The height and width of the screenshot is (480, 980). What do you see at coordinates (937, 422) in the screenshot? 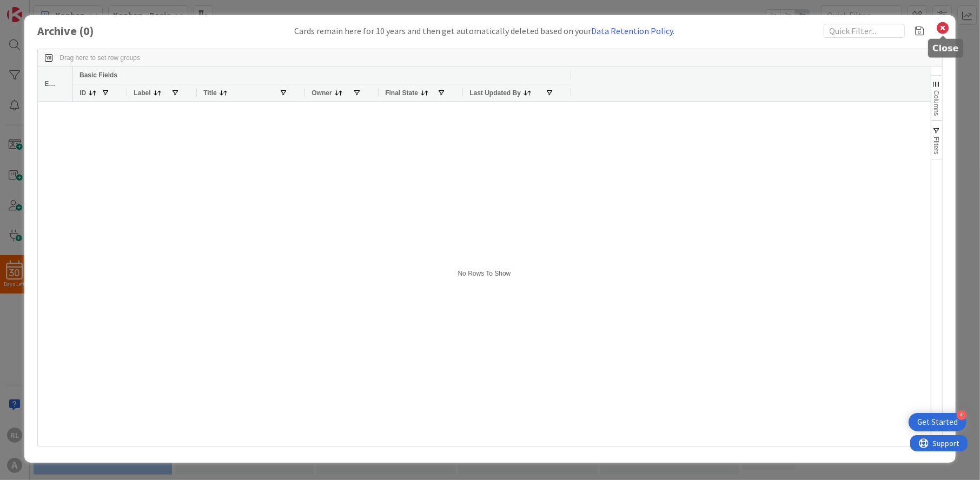
I see `div: Open Get Started checklist, remaining modules: 4` at bounding box center [937, 422].